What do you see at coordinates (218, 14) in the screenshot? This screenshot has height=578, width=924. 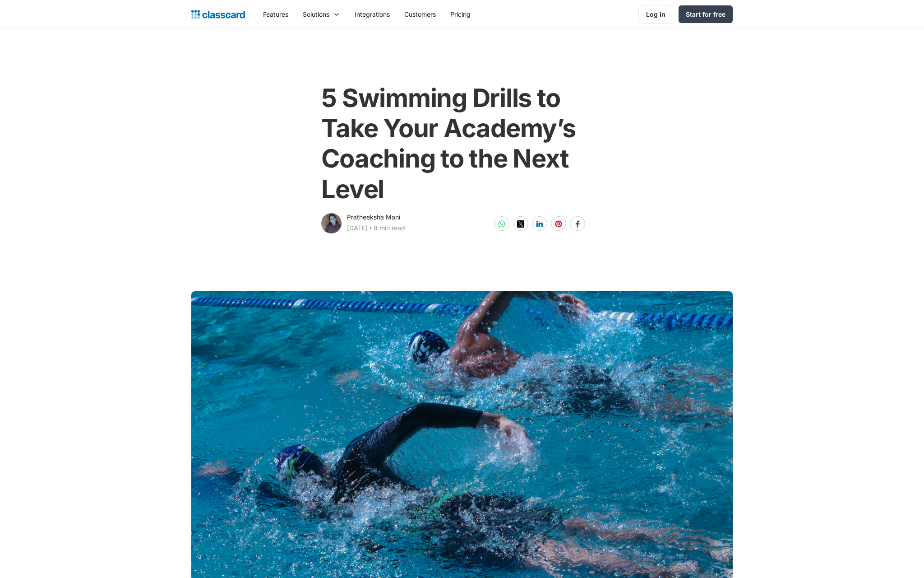 I see `a: home` at bounding box center [218, 14].